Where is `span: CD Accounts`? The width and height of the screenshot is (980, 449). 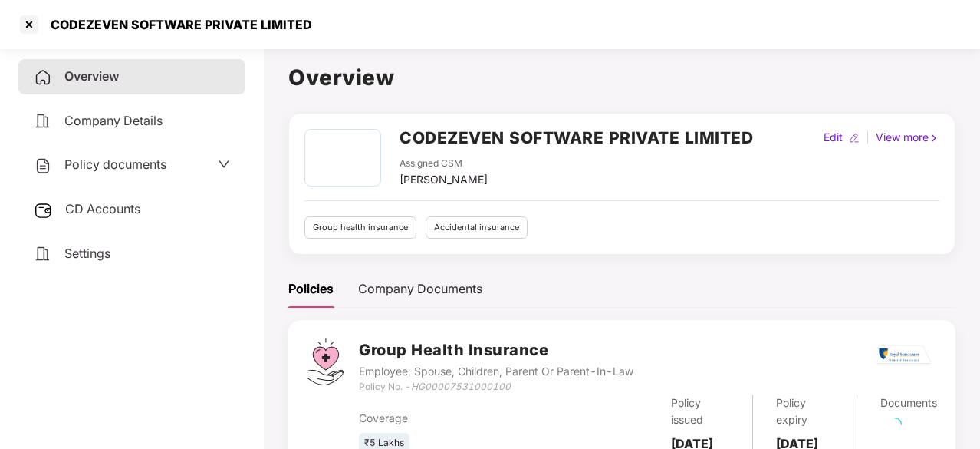 span: CD Accounts is located at coordinates (103, 209).